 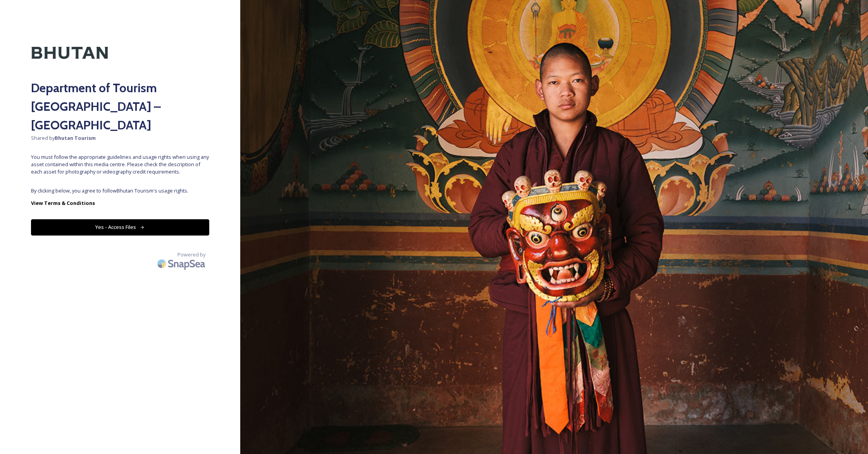 I want to click on a: View Terms & Conditions, so click(x=120, y=203).